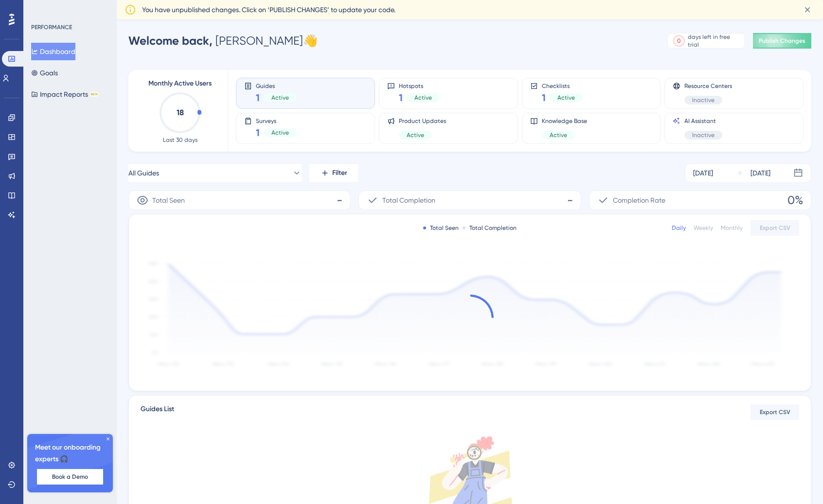  I want to click on span: Hotspots, so click(419, 85).